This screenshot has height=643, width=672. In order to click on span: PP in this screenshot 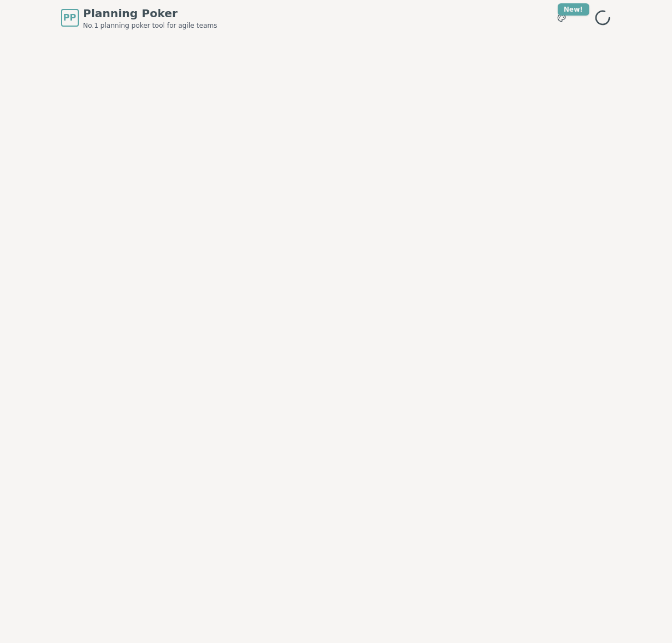, I will do `click(69, 17)`.